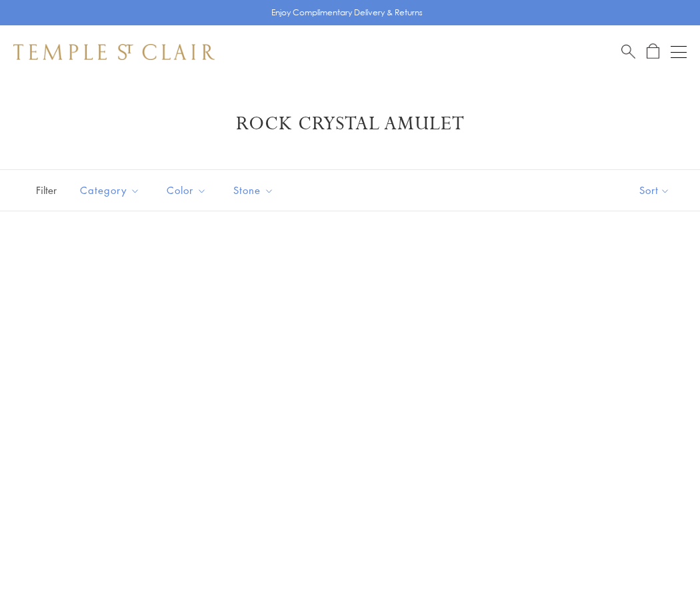 This screenshot has height=592, width=700. I want to click on img: Temple St. Clair, so click(114, 52).